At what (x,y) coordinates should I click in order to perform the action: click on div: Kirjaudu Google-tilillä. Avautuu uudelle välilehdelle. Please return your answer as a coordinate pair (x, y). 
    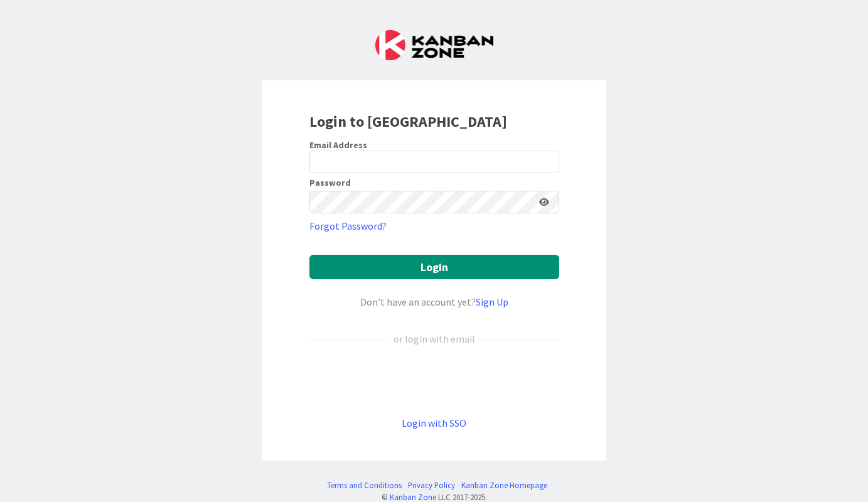
    Looking at the image, I should click on (434, 381).